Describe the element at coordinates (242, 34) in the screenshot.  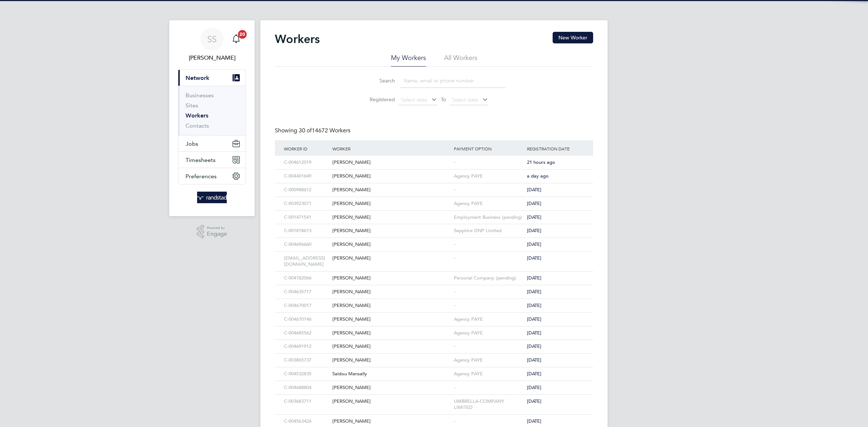
I see `span: 20` at that location.